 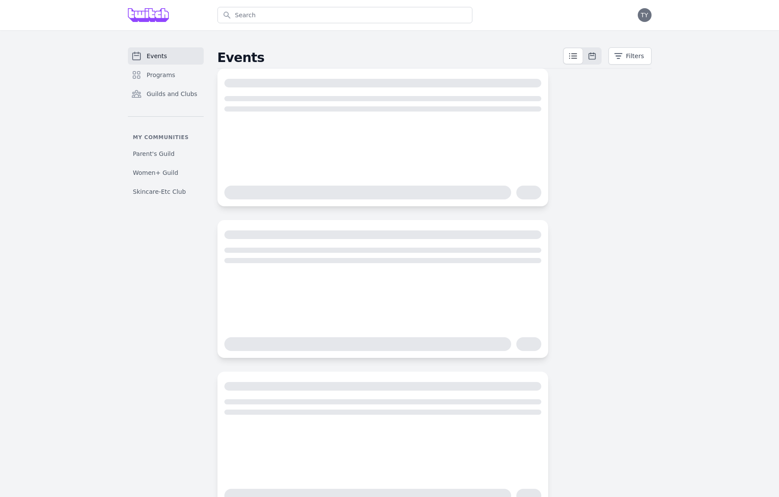 What do you see at coordinates (644, 15) in the screenshot?
I see `span: TY` at bounding box center [644, 15].